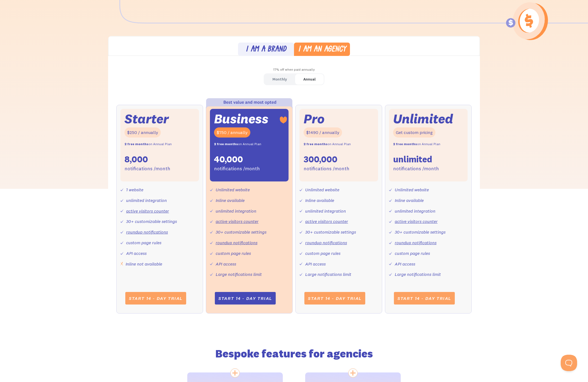  What do you see at coordinates (136, 159) in the screenshot?
I see `div: 8,000` at bounding box center [136, 159].